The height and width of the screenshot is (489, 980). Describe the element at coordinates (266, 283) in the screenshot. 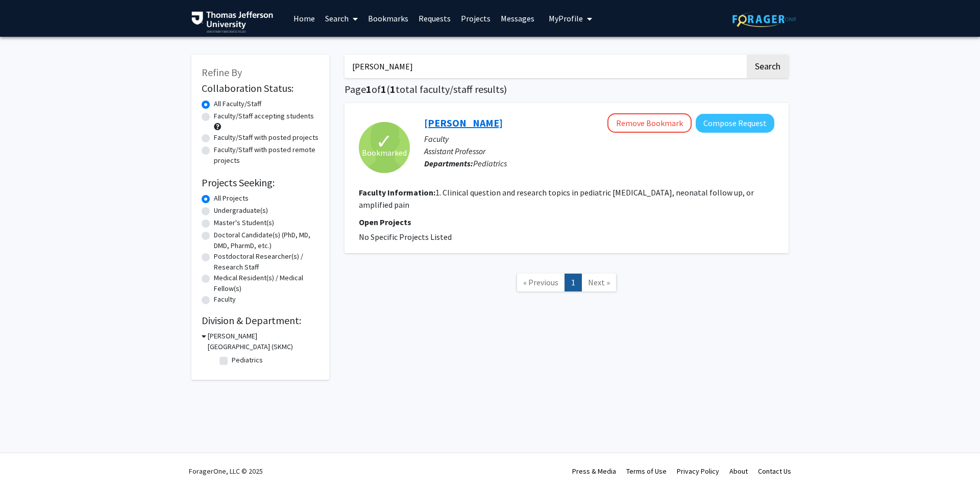

I see `label: Medical Resident(s) / Medical Fellow(s)` at that location.